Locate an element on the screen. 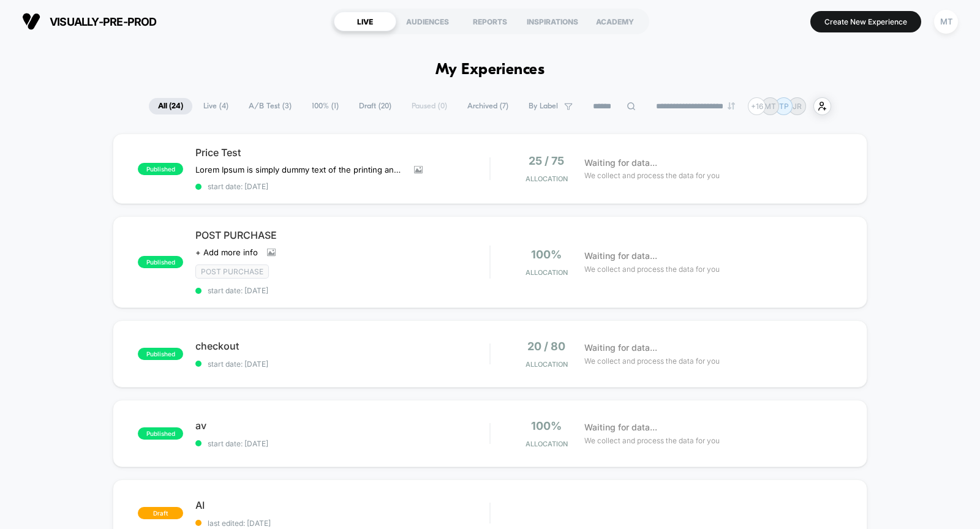 The width and height of the screenshot is (980, 529). img: Visually logo is located at coordinates (31, 21).